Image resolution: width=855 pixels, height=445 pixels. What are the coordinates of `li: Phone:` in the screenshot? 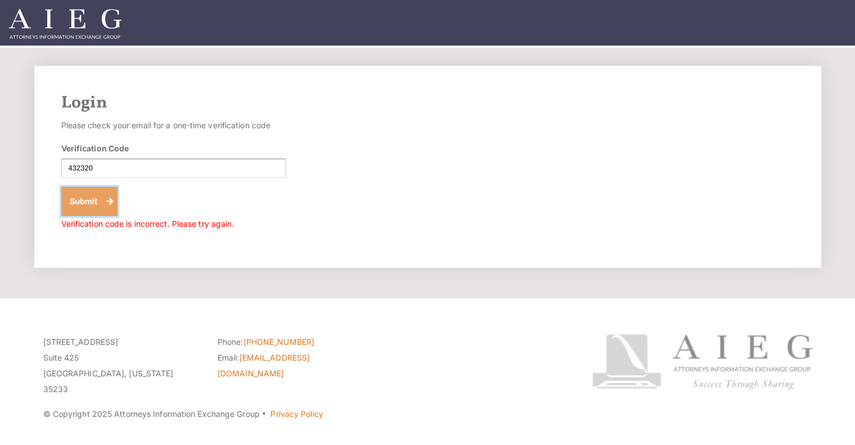 It's located at (296, 342).